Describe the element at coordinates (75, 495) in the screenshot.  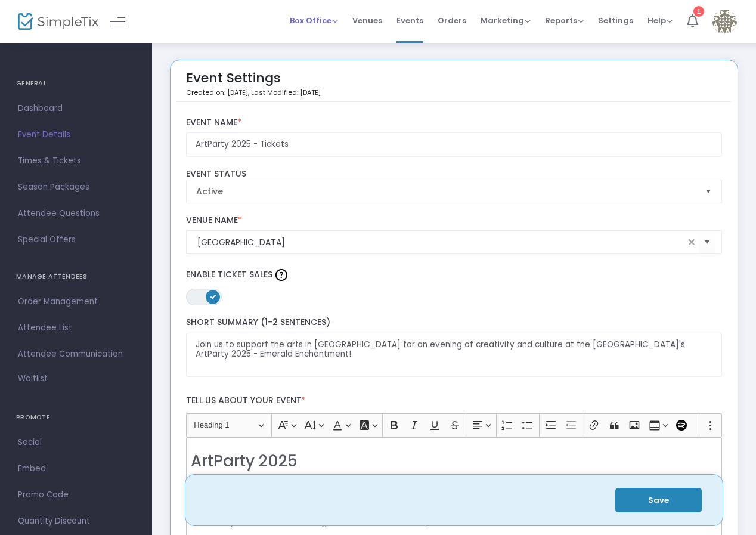
I see `span: Promo Code` at that location.